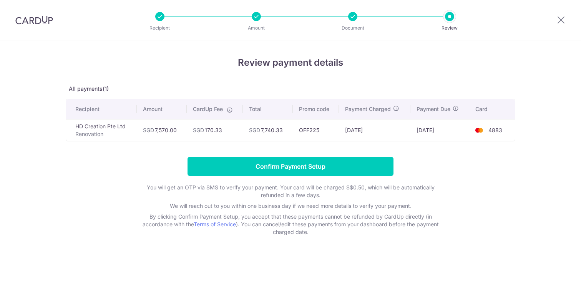  I want to click on th: Amount, so click(162, 109).